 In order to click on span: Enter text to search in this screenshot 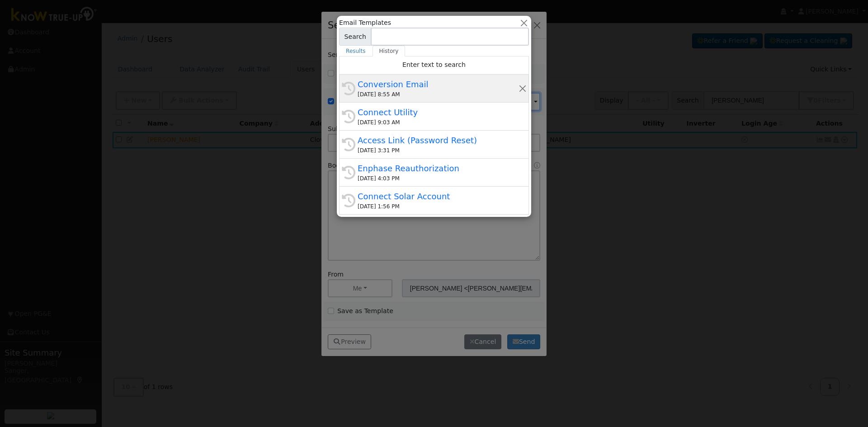, I will do `click(434, 64)`.